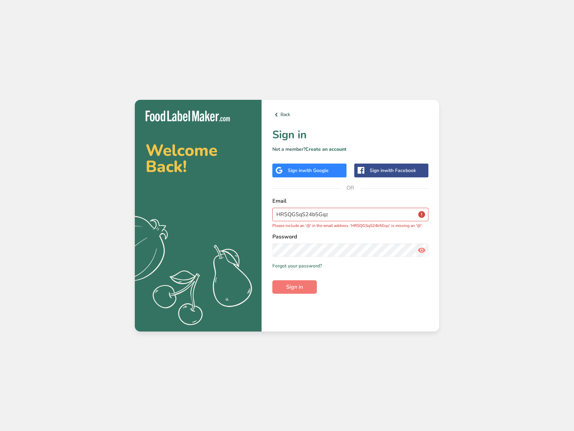 The height and width of the screenshot is (431, 574). Describe the element at coordinates (297, 266) in the screenshot. I see `a: Forgot your password?` at that location.